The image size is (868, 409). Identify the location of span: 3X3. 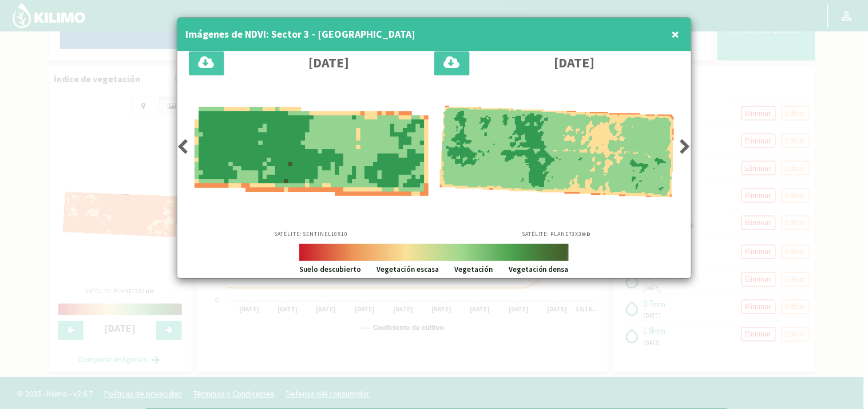
(582, 234).